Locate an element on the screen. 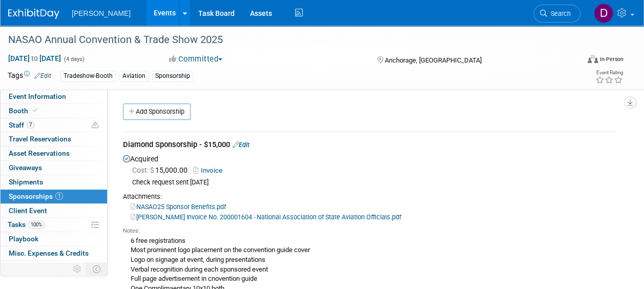  a: Sponsorships1 is located at coordinates (54, 196).